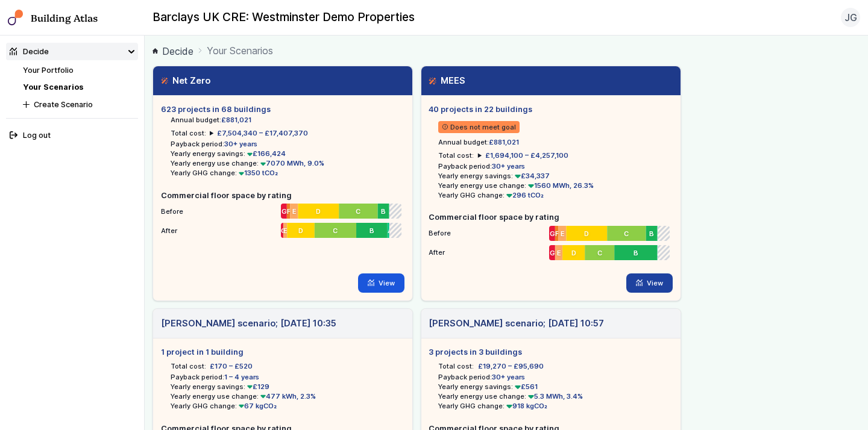 This screenshot has width=868, height=430. Describe the element at coordinates (851, 17) in the screenshot. I see `button: JG` at that location.